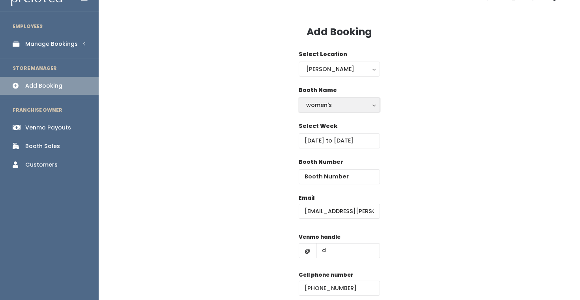  What do you see at coordinates (339, 105) in the screenshot?
I see `div: women's` at bounding box center [339, 105].